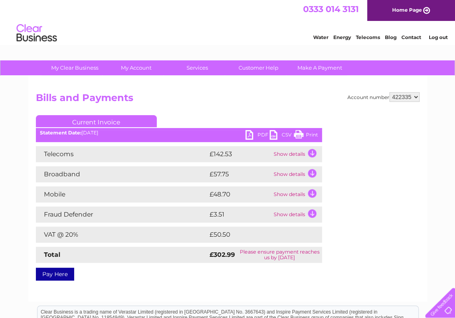 Image resolution: width=455 pixels, height=318 pixels. Describe the element at coordinates (383, 97) in the screenshot. I see `div: Account number` at that location.